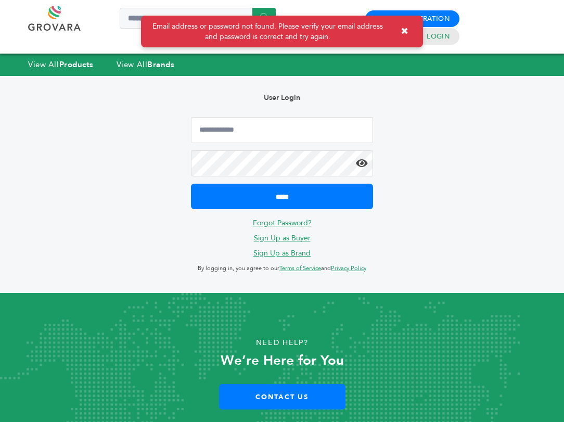 This screenshot has width=564, height=422. I want to click on a: Sign Up as Brand, so click(282, 253).